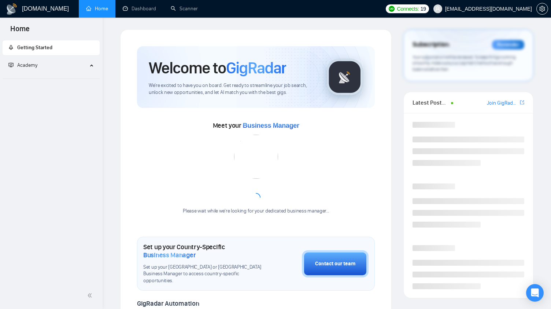 This screenshot has height=309, width=551. Describe the element at coordinates (256, 125) in the screenshot. I see `span: Meet your` at that location.